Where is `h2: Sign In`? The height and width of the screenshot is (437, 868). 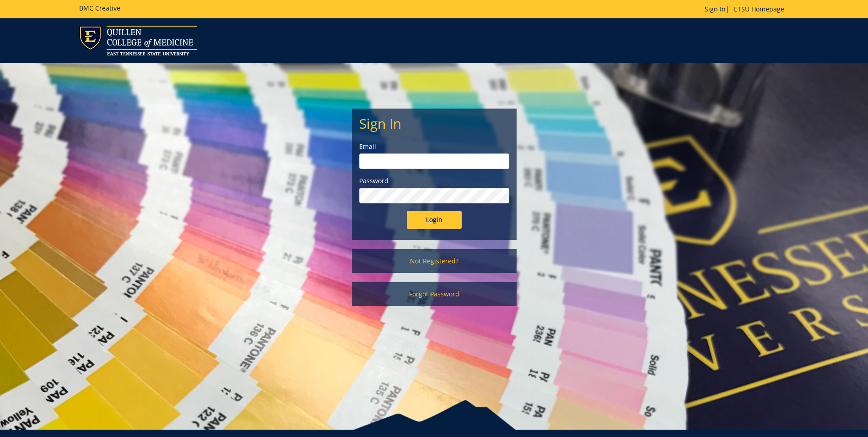
h2: Sign In is located at coordinates (434, 123).